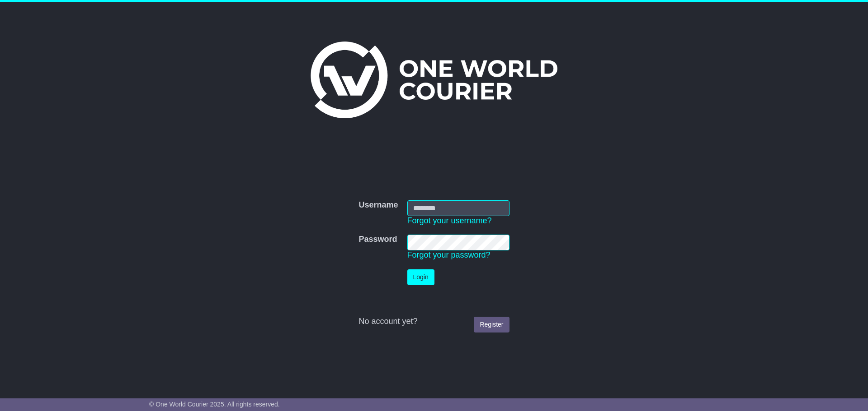  What do you see at coordinates (377, 240) in the screenshot?
I see `label: Password` at bounding box center [377, 240].